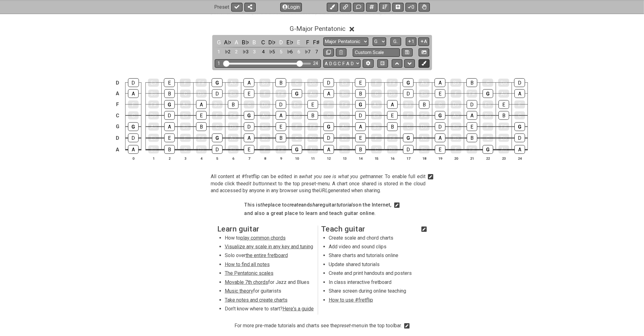 The width and height of the screenshot is (644, 336). What do you see at coordinates (396, 42) in the screenshot?
I see `button: G..` at bounding box center [396, 42].